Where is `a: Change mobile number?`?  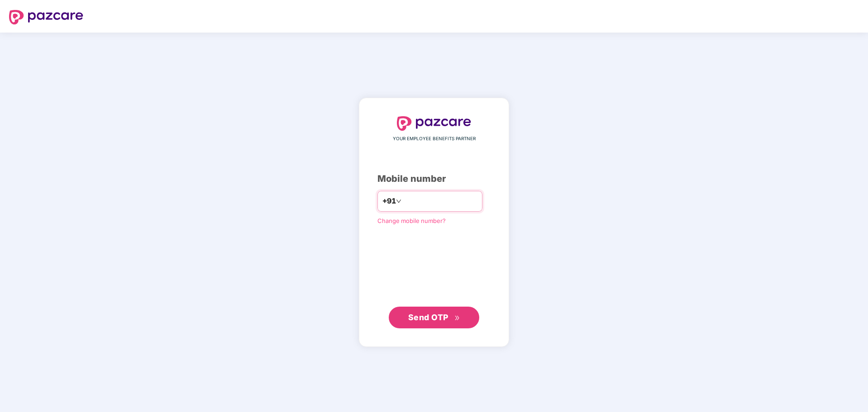
a: Change mobile number? is located at coordinates (411, 220).